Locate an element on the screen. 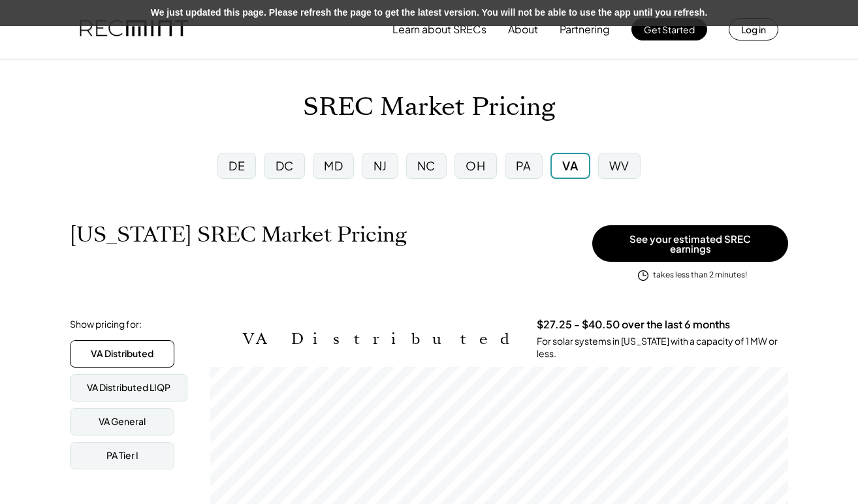 The height and width of the screenshot is (504, 858). div: VA Distributed is located at coordinates (122, 354).